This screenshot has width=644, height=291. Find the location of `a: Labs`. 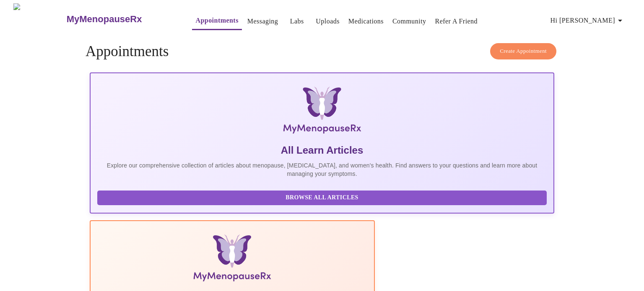

a: Labs is located at coordinates (297, 22).